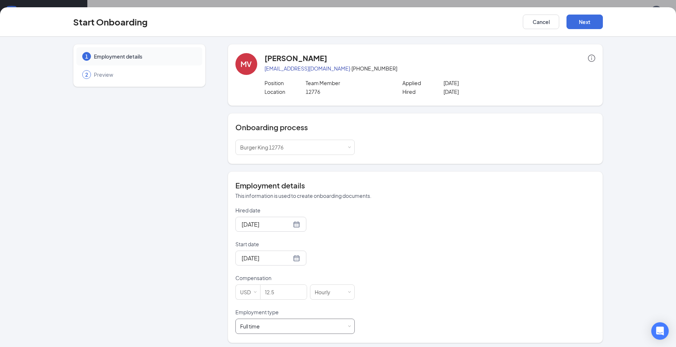 The width and height of the screenshot is (676, 347). What do you see at coordinates (250, 327) in the screenshot?
I see `div: Full time` at bounding box center [250, 327].